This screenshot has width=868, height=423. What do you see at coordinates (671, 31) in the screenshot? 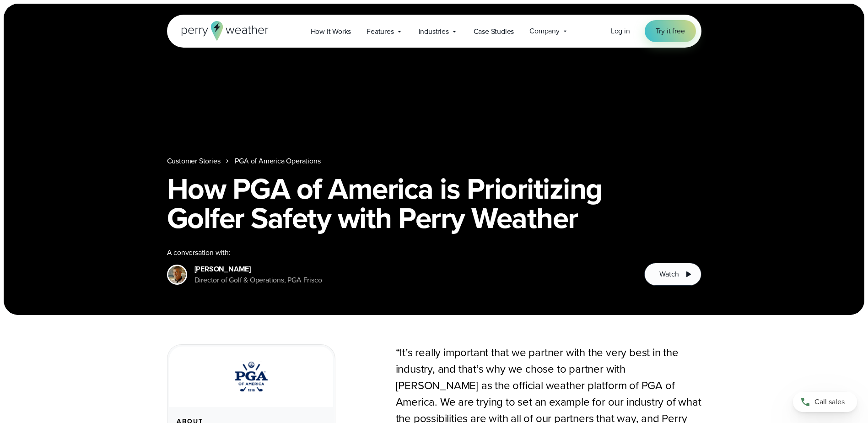
I see `a: Try it free` at bounding box center [671, 31].